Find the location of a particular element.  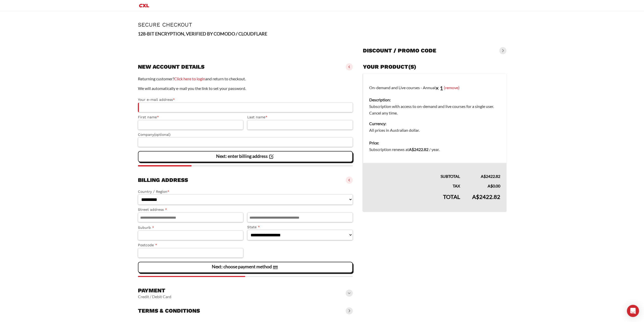

span: (optional) is located at coordinates (162, 135).